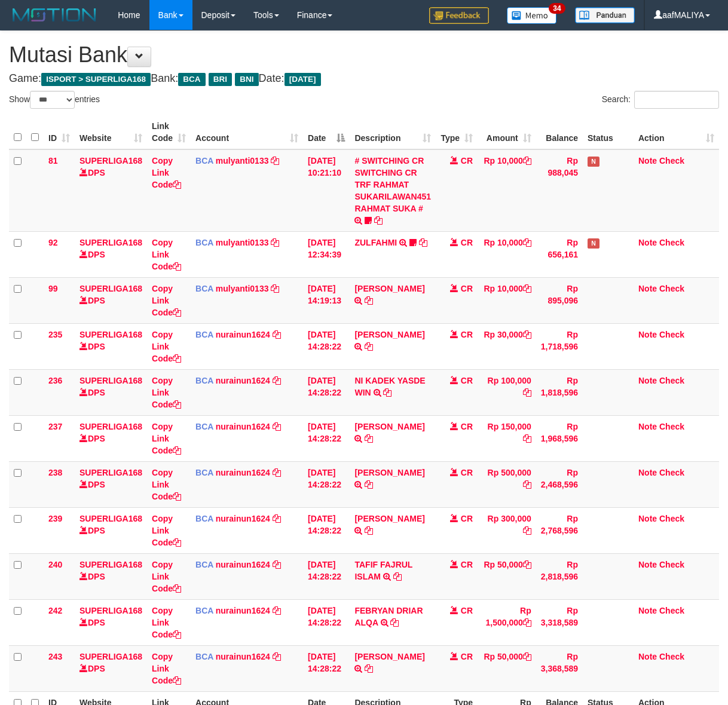  I want to click on label: Search:, so click(660, 100).